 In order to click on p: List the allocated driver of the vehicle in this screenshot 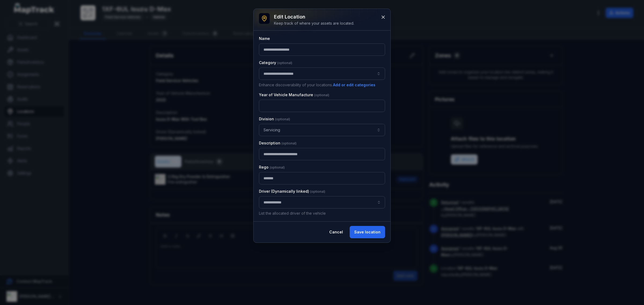, I will do `click(322, 214)`.